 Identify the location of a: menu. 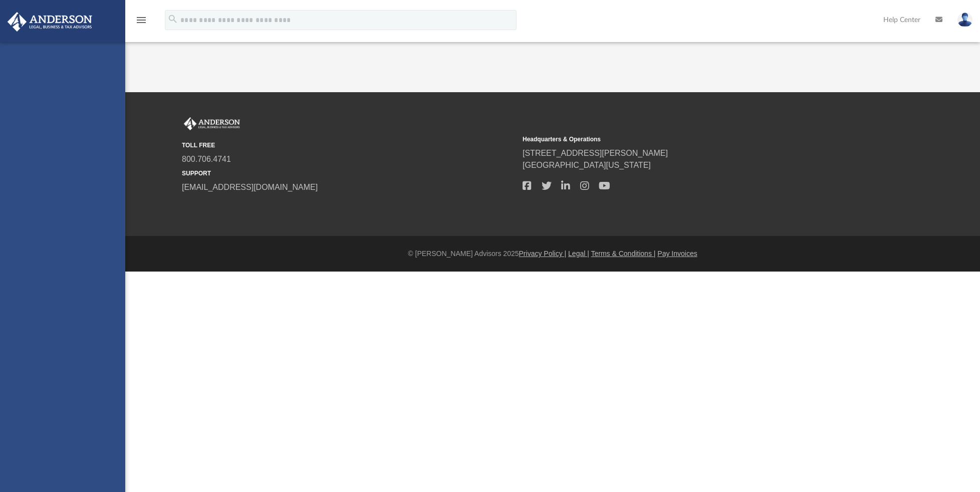
(141, 23).